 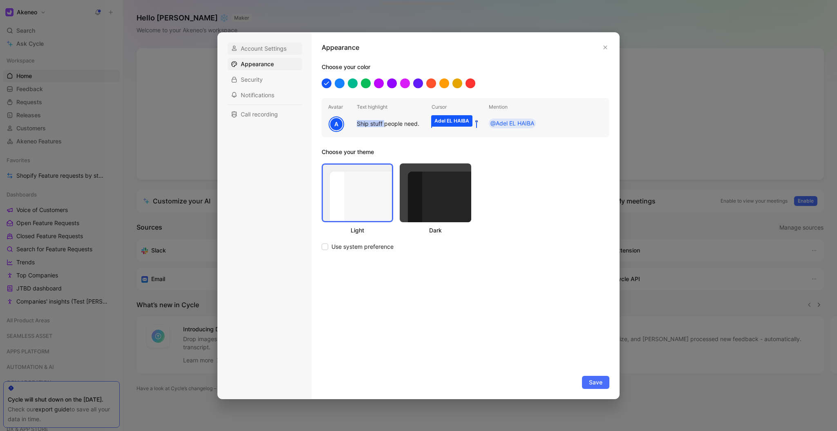 I want to click on span: Notifications, so click(x=257, y=95).